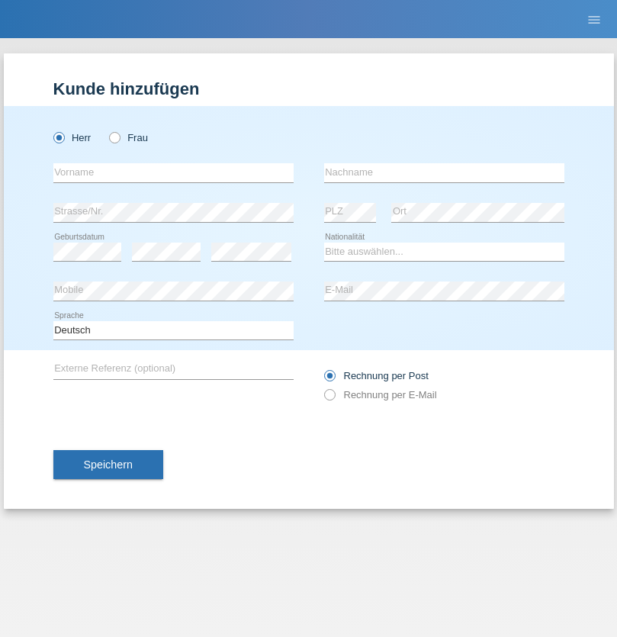 The width and height of the screenshot is (617, 637). Describe the element at coordinates (114, 136) in the screenshot. I see `input: Frau` at that location.